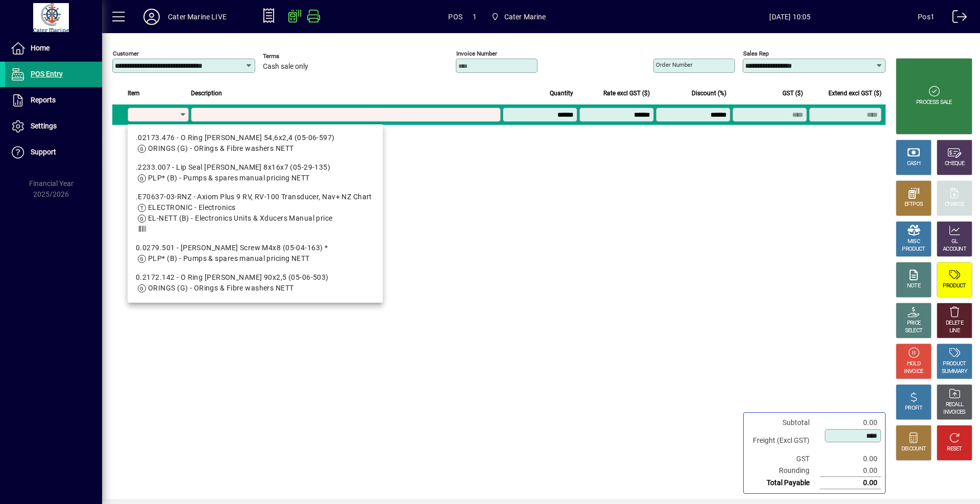  What do you see at coordinates (913, 449) in the screenshot?
I see `div: DISCOUNT` at bounding box center [913, 449].